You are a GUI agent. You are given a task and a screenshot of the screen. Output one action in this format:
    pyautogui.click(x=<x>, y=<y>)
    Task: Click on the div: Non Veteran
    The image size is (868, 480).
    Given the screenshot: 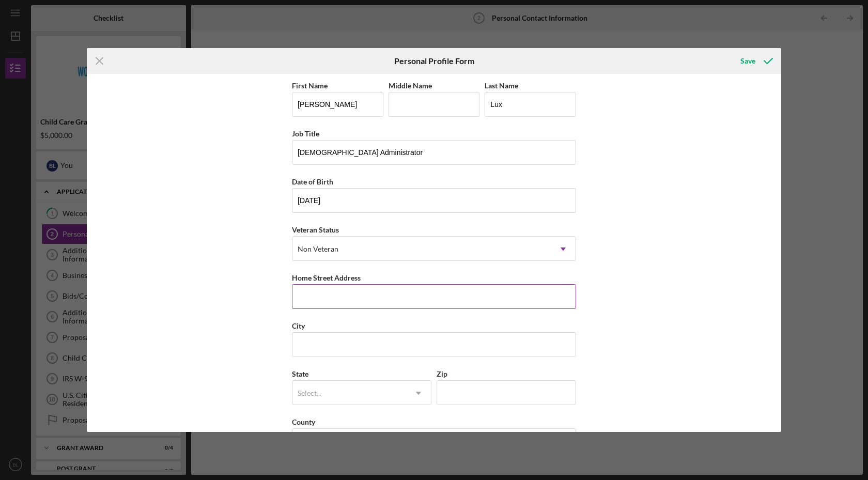 What is the action you would take?
    pyautogui.click(x=318, y=249)
    